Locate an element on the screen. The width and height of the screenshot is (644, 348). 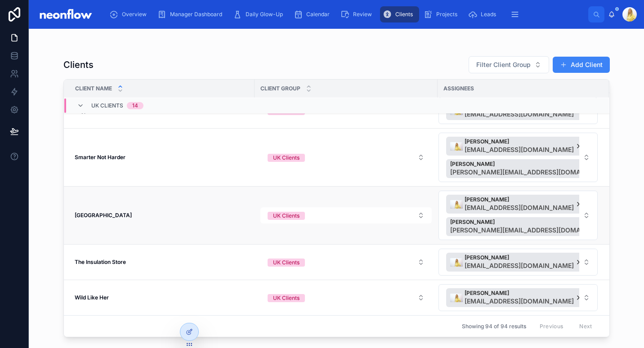
span: Clients is located at coordinates (404, 14).